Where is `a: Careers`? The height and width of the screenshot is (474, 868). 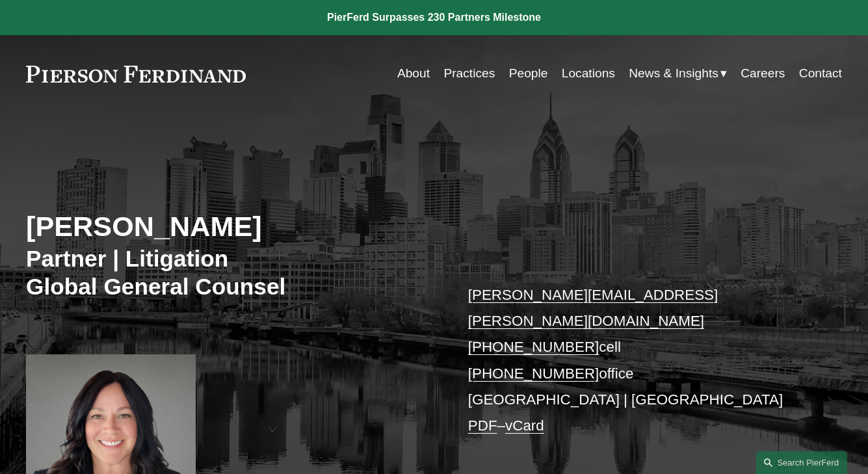 a: Careers is located at coordinates (763, 73).